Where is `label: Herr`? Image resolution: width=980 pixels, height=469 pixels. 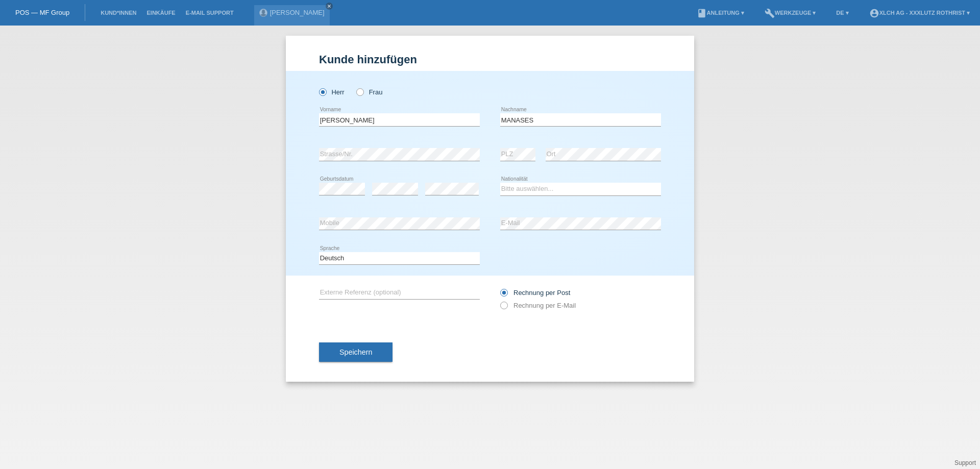 label: Herr is located at coordinates (332, 92).